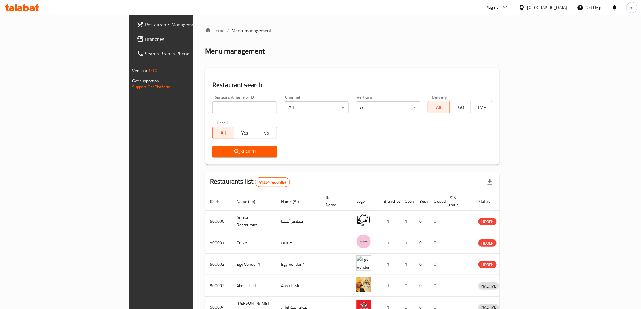  What do you see at coordinates (250, 202) in the screenshot?
I see `span: Name (En)` at bounding box center [250, 202].